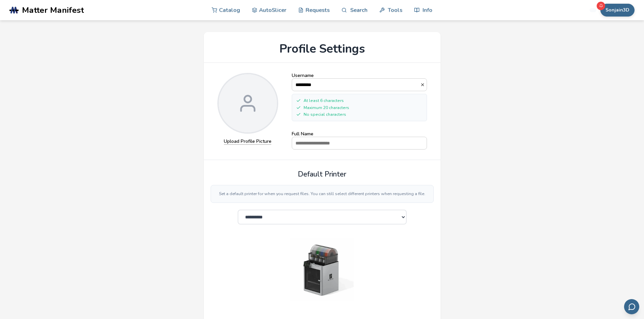 This screenshot has height=319, width=644. Describe the element at coordinates (322, 174) in the screenshot. I see `h2: Default Printer` at that location.